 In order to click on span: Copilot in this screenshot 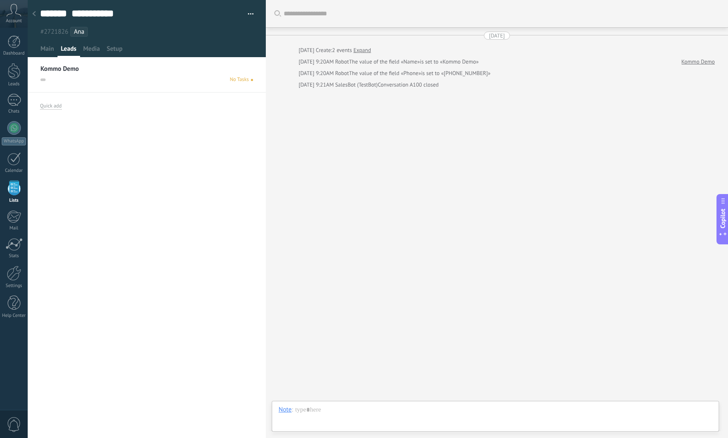, I will do `click(723, 218)`.